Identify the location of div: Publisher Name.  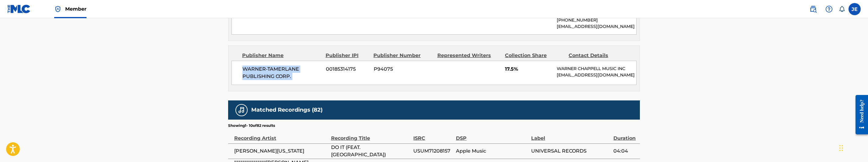
(281, 55).